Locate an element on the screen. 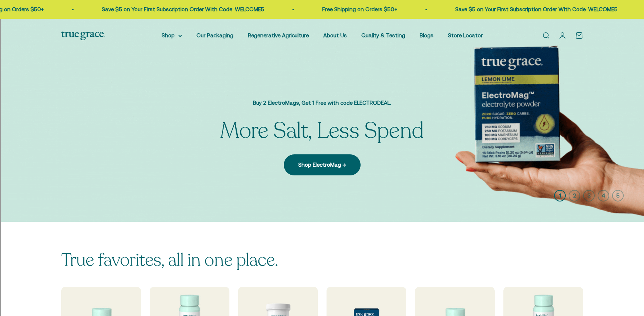 The height and width of the screenshot is (316, 644). button: 1 is located at coordinates (560, 195).